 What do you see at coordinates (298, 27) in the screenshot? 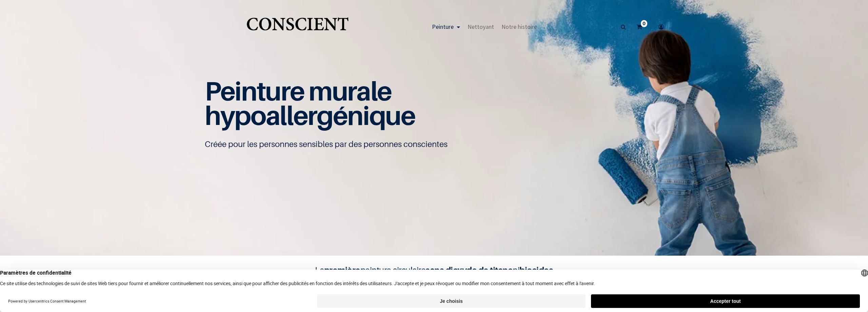
I see `span: Logo of Conscient` at bounding box center [298, 27].